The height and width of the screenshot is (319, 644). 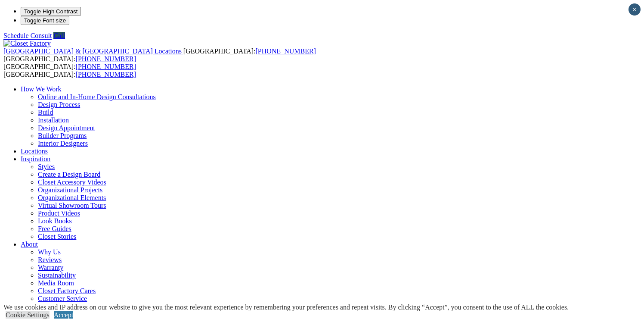 What do you see at coordinates (29, 244) in the screenshot?
I see `a: About` at bounding box center [29, 244].